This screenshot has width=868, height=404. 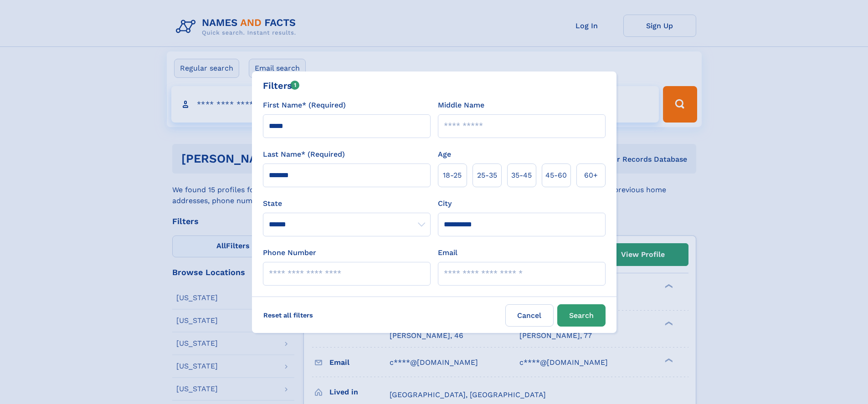 I want to click on span: 45‑60, so click(x=556, y=175).